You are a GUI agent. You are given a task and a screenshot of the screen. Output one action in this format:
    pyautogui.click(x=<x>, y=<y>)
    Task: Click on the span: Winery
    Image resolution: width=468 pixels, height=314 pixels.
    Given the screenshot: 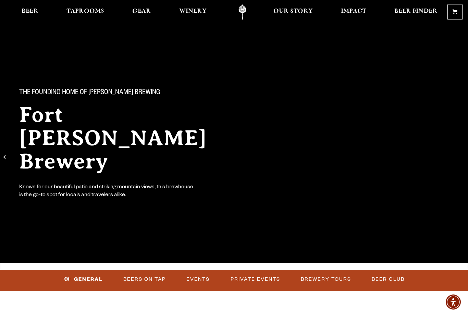 What is the action you would take?
    pyautogui.click(x=193, y=11)
    